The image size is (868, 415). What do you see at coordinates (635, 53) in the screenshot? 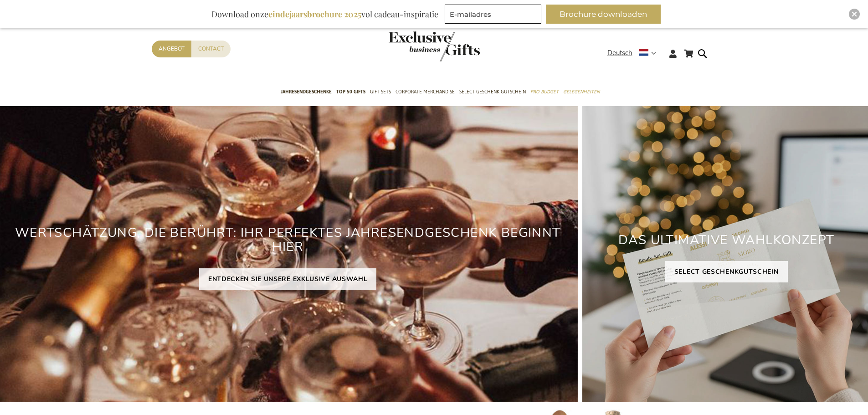
I see `div: Deutsch` at bounding box center [635, 53].